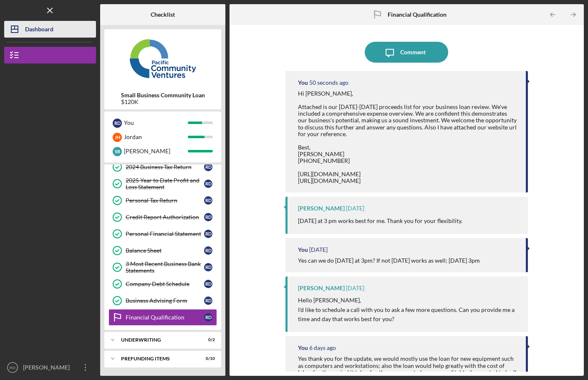  Describe the element at coordinates (329, 83) in the screenshot. I see `time: 2025-08-21 07:14` at that location.